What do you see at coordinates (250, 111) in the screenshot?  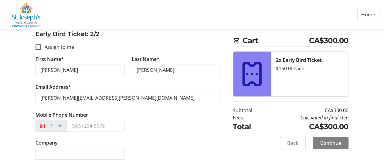 I see `td: Subtotal` at bounding box center [250, 111].